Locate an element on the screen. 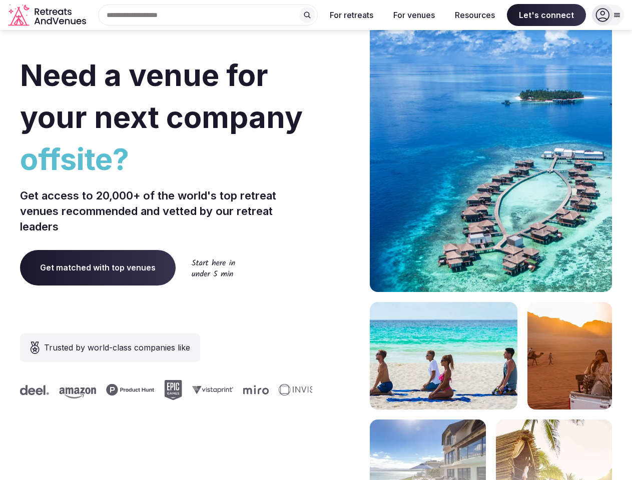 This screenshot has height=480, width=632. svg: Miro company logo is located at coordinates (255, 390).